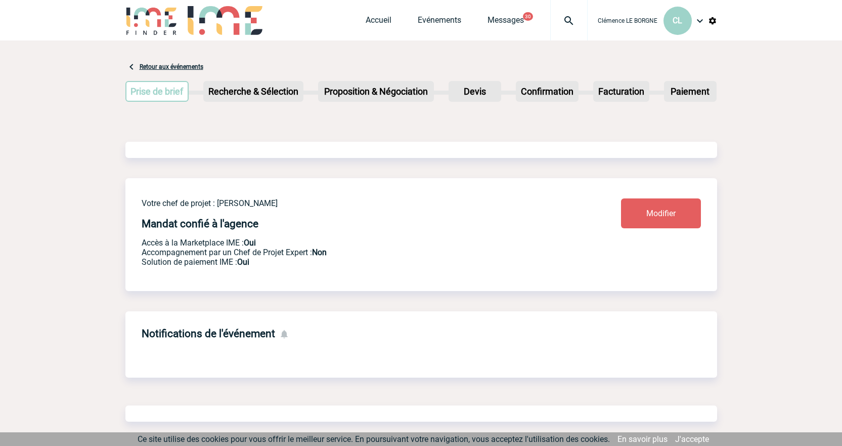 The height and width of the screenshot is (446, 842). I want to click on a: Messages, so click(506, 22).